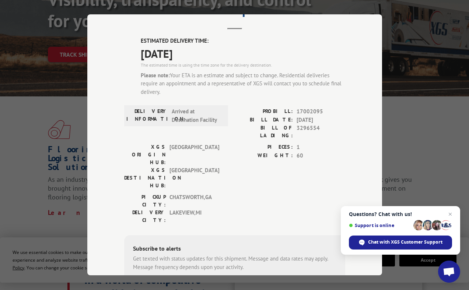 The image size is (469, 290). I want to click on span: Questions? Chat with us!, so click(400, 214).